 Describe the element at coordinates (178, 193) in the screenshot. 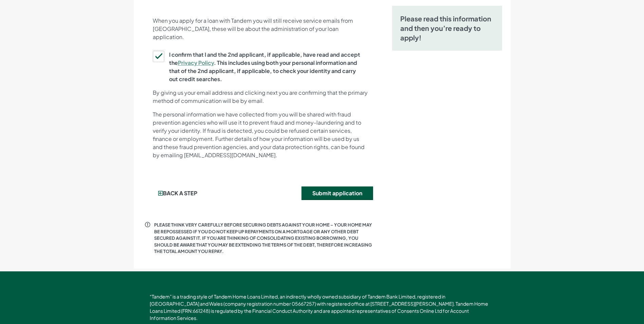

I see `button: Back a step` at that location.